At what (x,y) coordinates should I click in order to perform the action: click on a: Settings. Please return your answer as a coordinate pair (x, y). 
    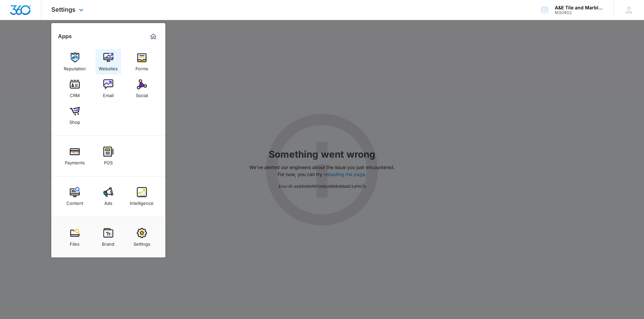
    Looking at the image, I should click on (142, 237).